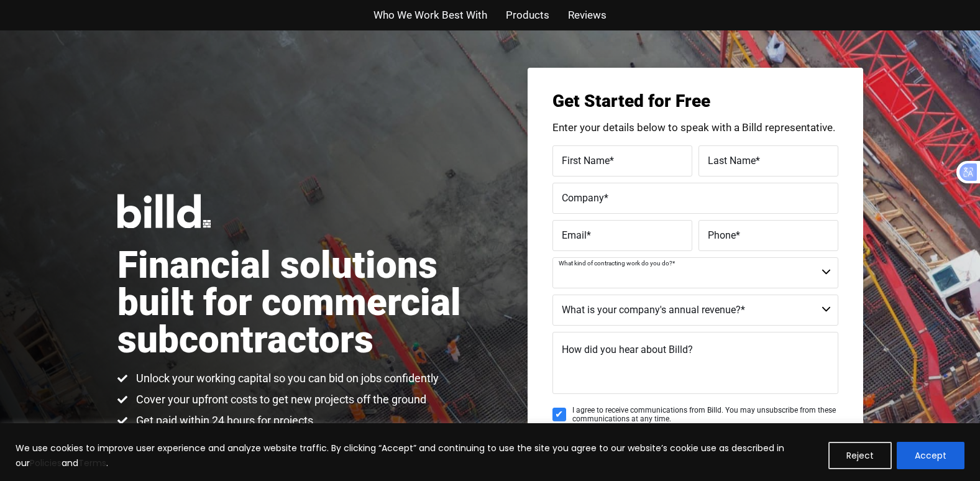  Describe the element at coordinates (528, 15) in the screenshot. I see `span: Products` at that location.